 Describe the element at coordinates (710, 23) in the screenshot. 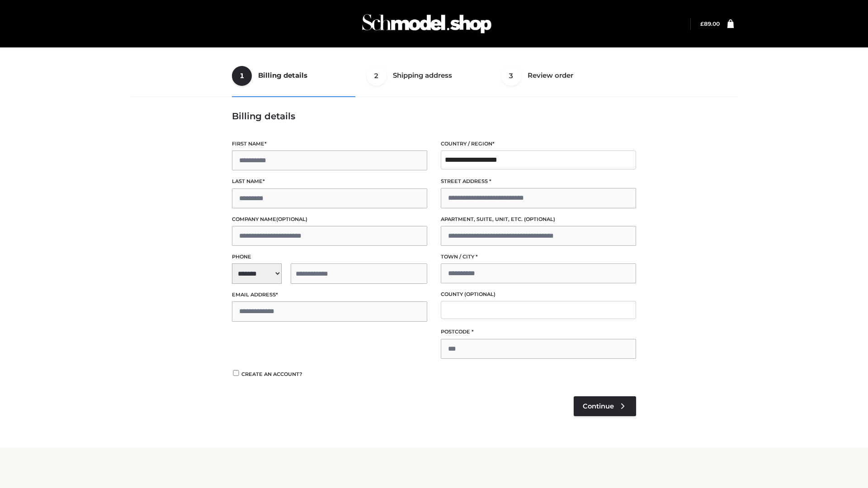

I see `bdi: 89.00` at that location.